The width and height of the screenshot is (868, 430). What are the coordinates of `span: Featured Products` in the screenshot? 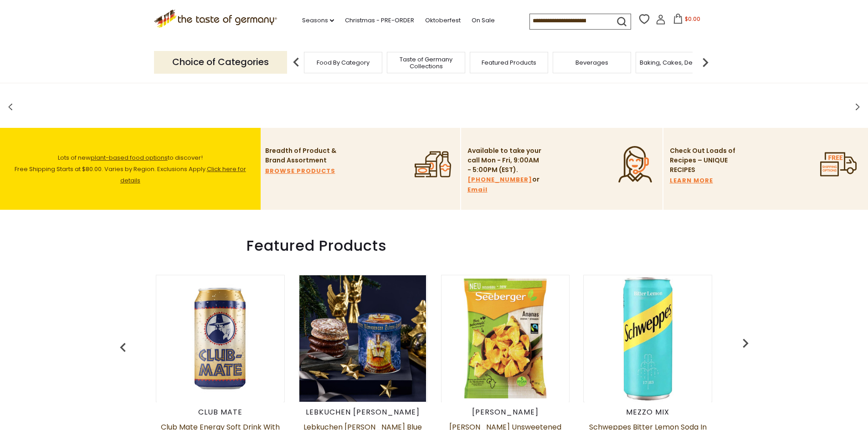 It's located at (509, 63).